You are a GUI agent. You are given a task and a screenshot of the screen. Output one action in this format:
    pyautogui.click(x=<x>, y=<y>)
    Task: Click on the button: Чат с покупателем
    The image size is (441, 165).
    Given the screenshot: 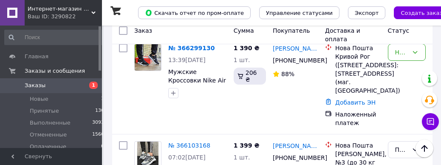 What is the action you would take?
    pyautogui.click(x=430, y=121)
    